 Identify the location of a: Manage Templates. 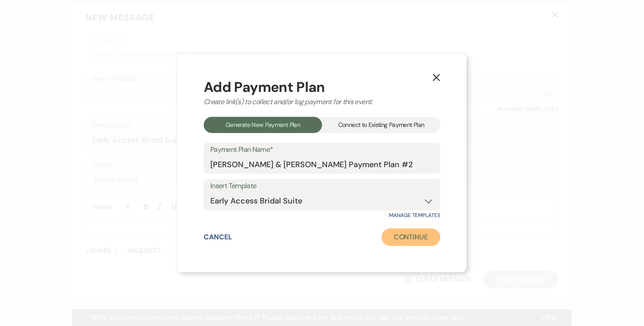
(414, 215).